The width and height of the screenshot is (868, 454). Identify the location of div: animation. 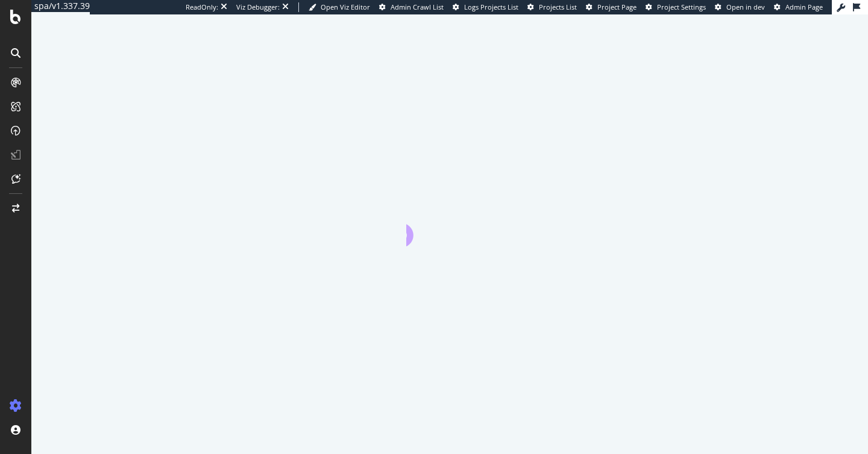
(450, 225).